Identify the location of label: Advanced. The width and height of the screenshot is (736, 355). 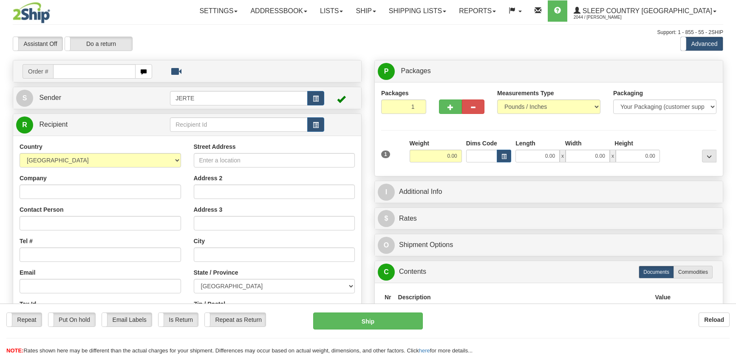
(702, 44).